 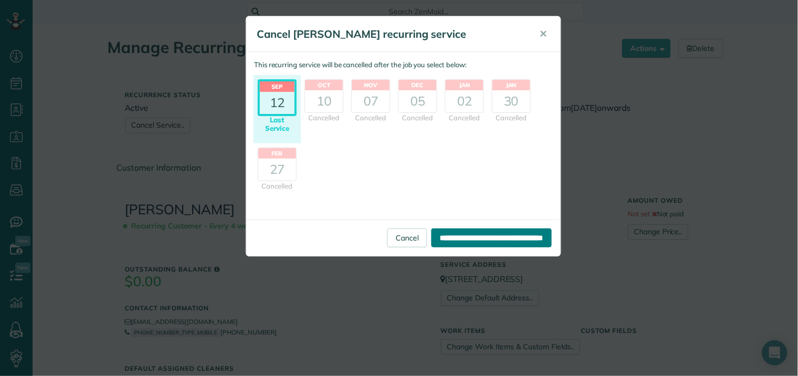 What do you see at coordinates (464, 101) in the screenshot?
I see `div: 02` at bounding box center [464, 101].